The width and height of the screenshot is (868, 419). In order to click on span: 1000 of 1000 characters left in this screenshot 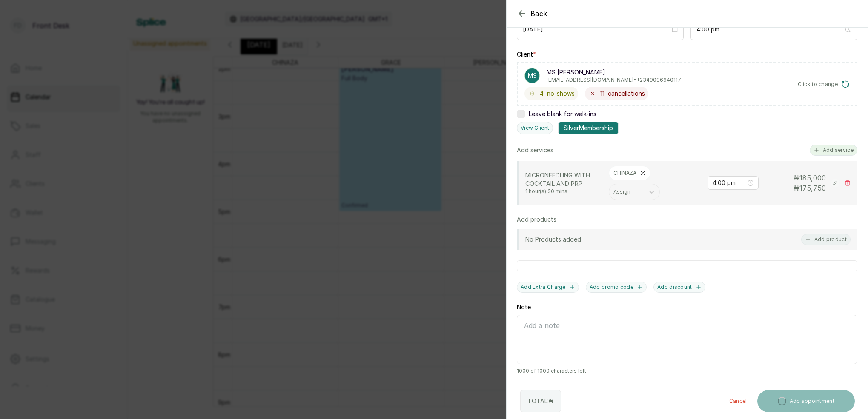, I will do `click(687, 371)`.